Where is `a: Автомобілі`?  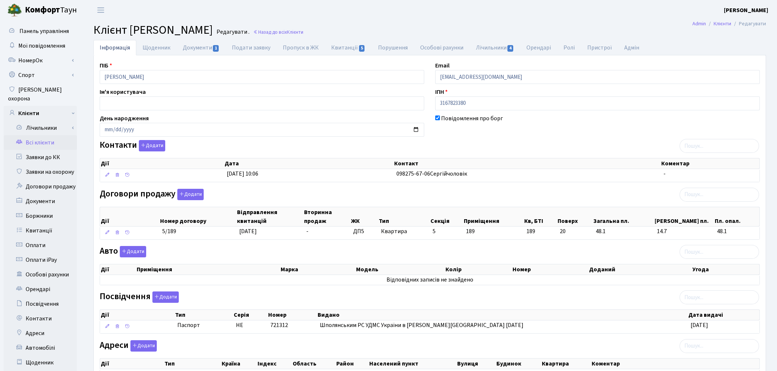
a: Автомобілі is located at coordinates (40, 348).